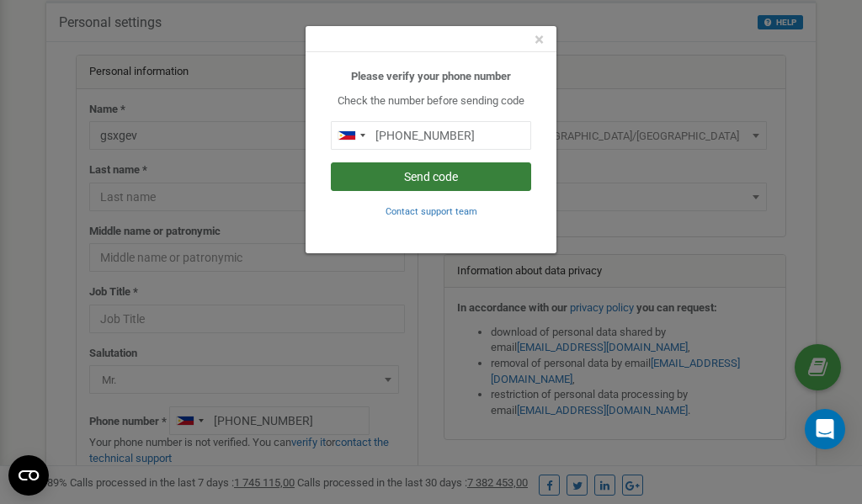  Describe the element at coordinates (351, 135) in the screenshot. I see `div: Telephone country code` at that location.